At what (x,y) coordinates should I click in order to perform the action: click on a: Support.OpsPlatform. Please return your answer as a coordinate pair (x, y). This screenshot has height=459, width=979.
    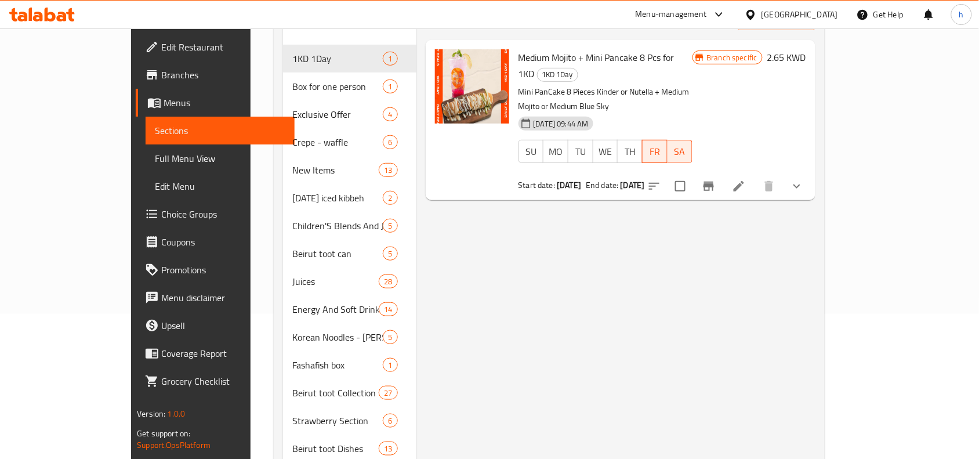
    Looking at the image, I should click on (173, 445).